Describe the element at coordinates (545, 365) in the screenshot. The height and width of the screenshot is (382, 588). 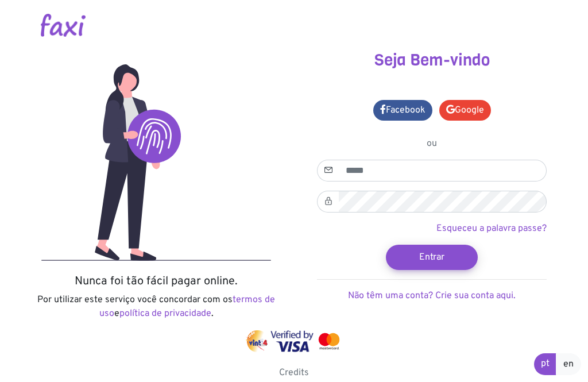
I see `a: pt` at that location.